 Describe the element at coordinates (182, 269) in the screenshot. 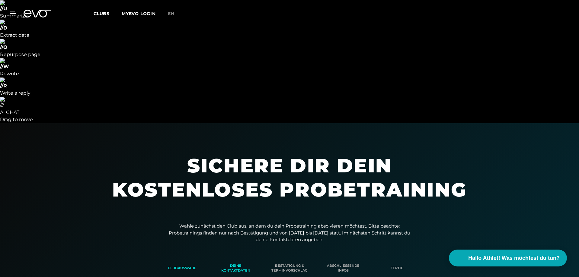

I see `div: Clubauswahl` at that location.